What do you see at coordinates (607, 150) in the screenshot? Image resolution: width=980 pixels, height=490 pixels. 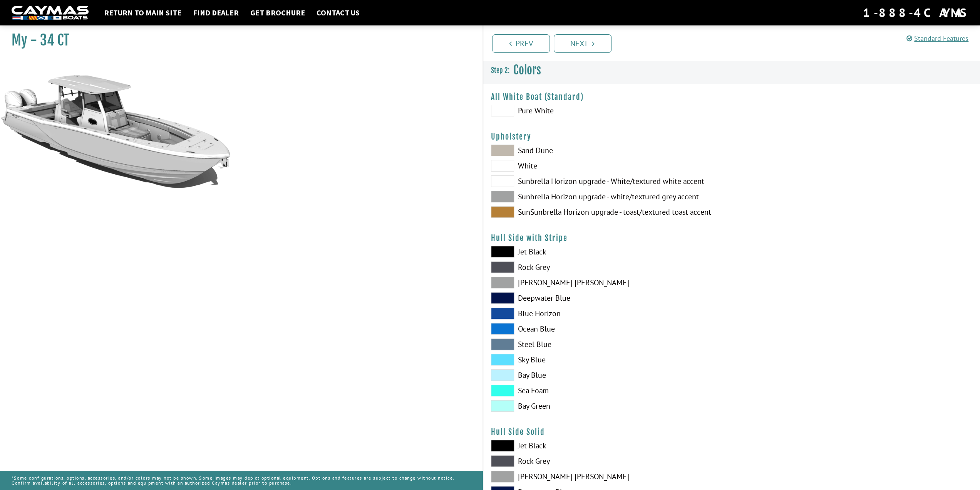 I see `label: Sand Dune` at bounding box center [607, 150].